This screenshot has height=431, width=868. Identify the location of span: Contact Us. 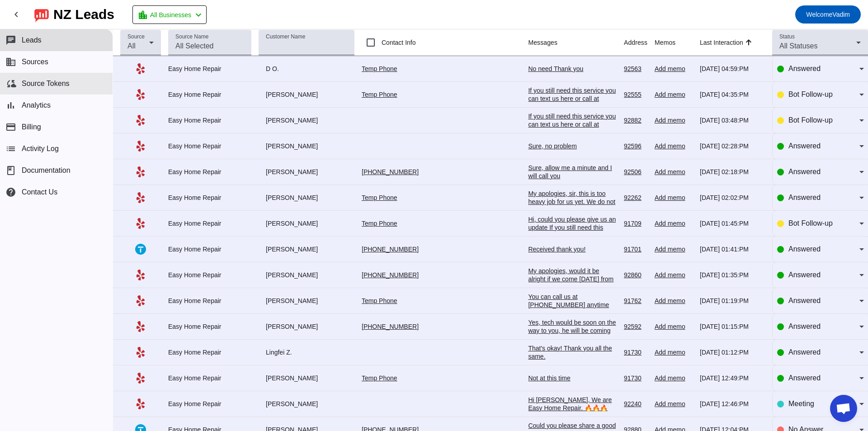
(39, 192).